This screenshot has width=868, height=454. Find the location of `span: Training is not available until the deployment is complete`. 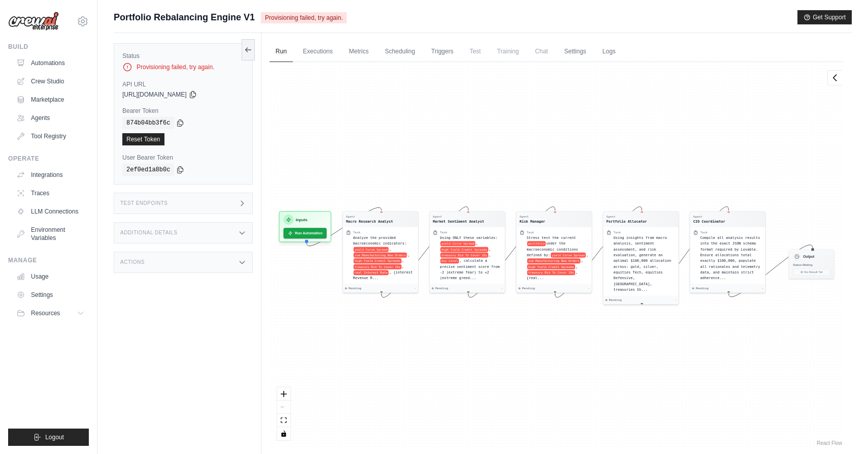

span: Training is not available until the deployment is complete is located at coordinates (508, 51).